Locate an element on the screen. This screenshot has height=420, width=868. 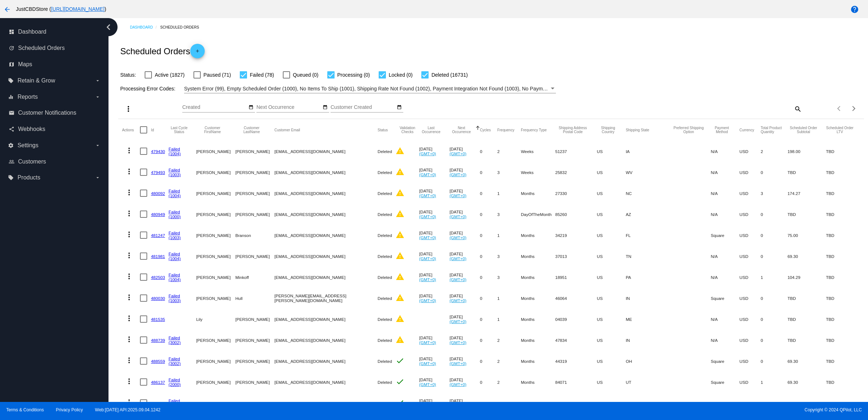
mat-cell: Hull is located at coordinates (255, 298).